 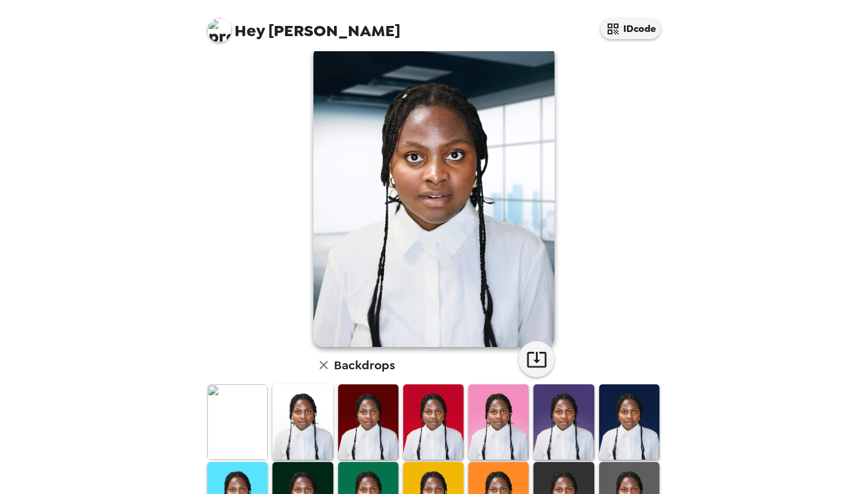 What do you see at coordinates (220, 30) in the screenshot?
I see `img: profile pic` at bounding box center [220, 30].